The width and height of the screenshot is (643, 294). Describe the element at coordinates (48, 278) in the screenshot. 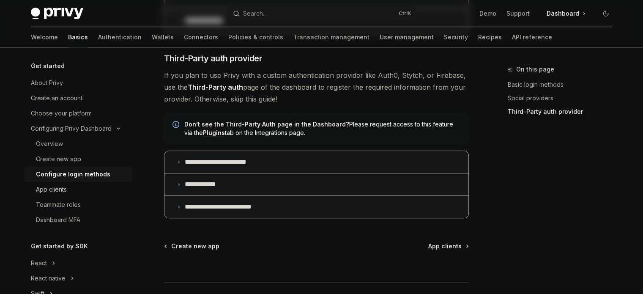

I see `div: React native` at that location.